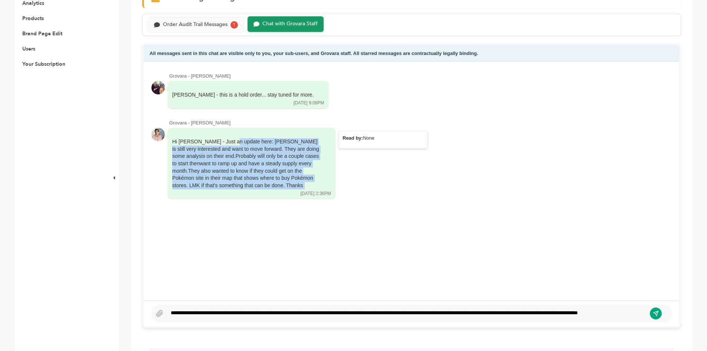  What do you see at coordinates (241, 167) in the screenshot?
I see `span: want to ramp up and have a steady supply every month.` at bounding box center [241, 167].